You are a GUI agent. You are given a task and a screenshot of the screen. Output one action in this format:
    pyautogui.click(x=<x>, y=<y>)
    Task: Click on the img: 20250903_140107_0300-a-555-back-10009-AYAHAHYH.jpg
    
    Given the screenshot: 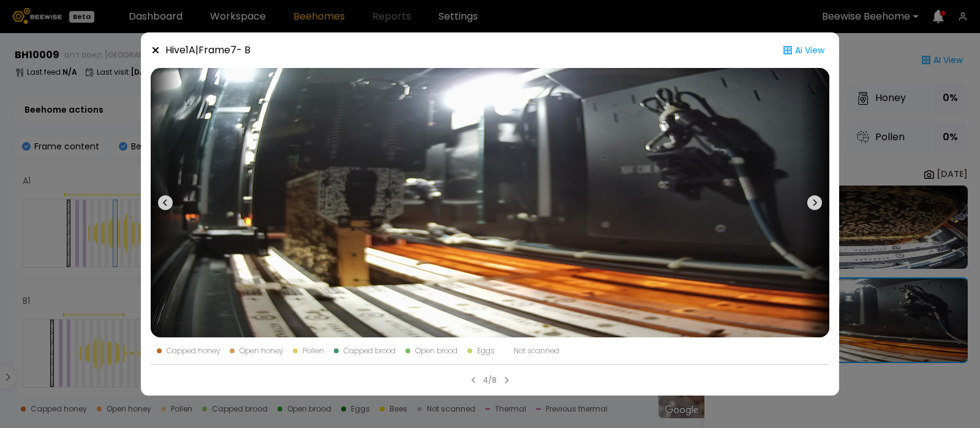 What is the action you would take?
    pyautogui.click(x=490, y=202)
    